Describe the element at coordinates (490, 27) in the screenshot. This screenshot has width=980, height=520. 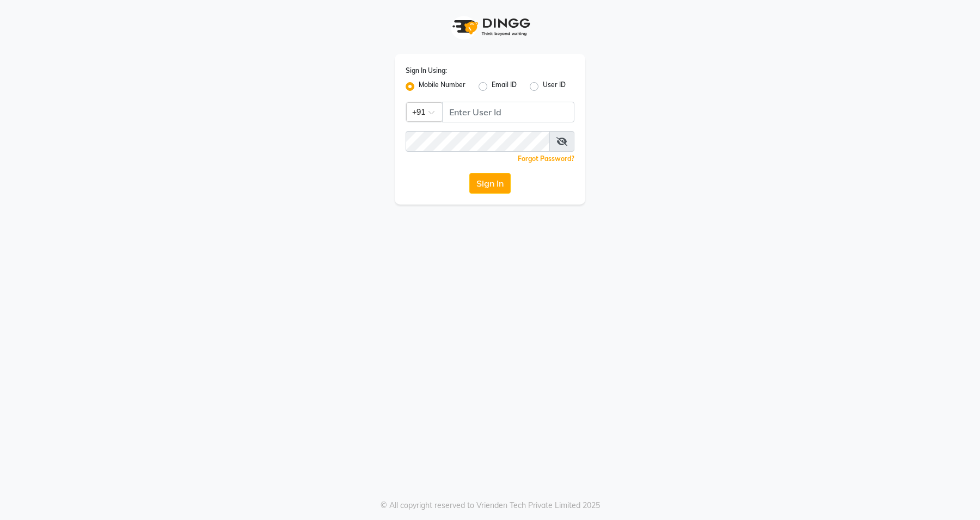
I see `img: logo1.svg` at that location.